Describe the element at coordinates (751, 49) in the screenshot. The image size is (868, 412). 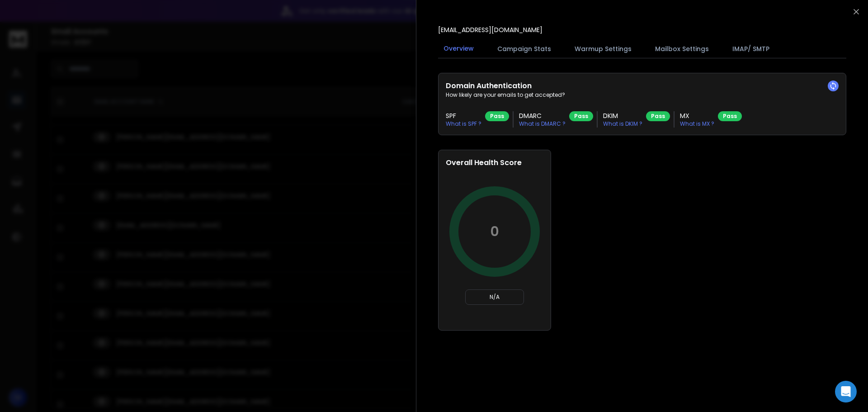
I see `button: IMAP/ SMTP` at that location.